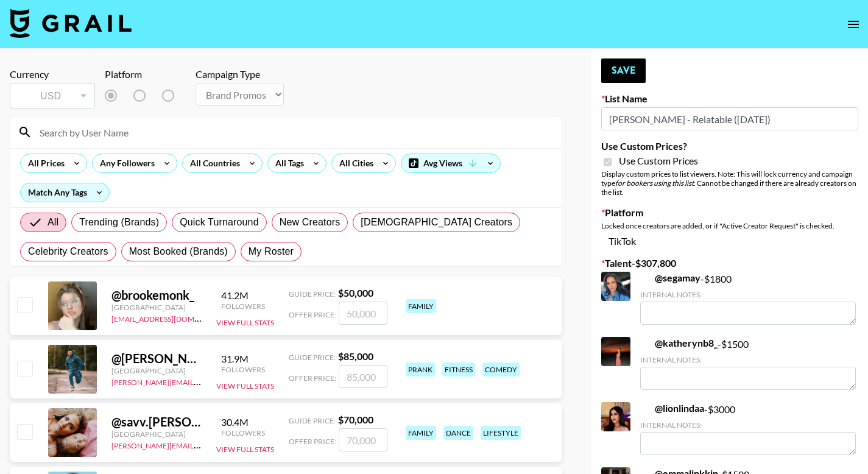  What do you see at coordinates (374, 377) in the screenshot?
I see `input: 85,000` at bounding box center [374, 377].